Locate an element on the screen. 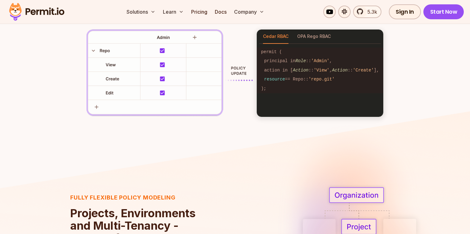 The height and width of the screenshot is (234, 470). code: permit ( is located at coordinates (320, 52).